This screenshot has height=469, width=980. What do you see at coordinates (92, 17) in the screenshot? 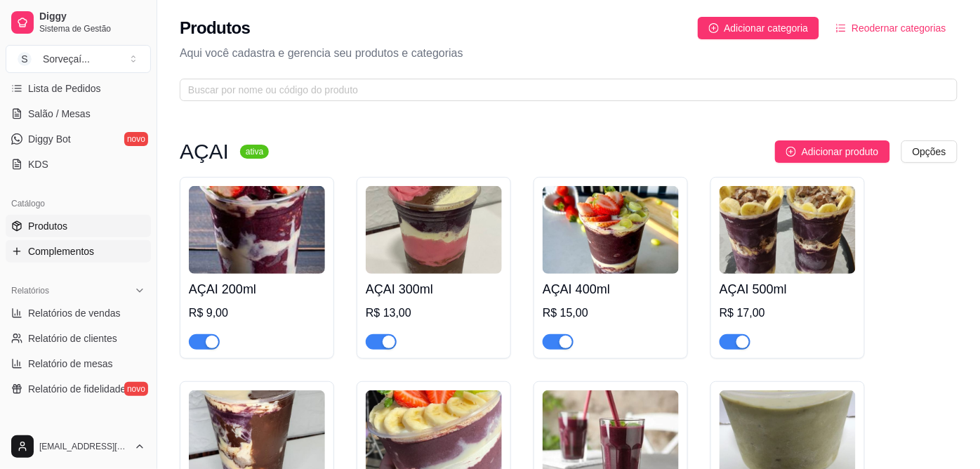
I see `span: Diggy` at bounding box center [92, 17].